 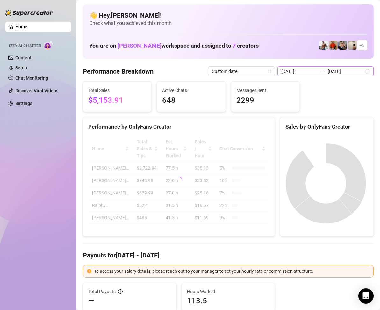 I want to click on a: Content, so click(x=23, y=58).